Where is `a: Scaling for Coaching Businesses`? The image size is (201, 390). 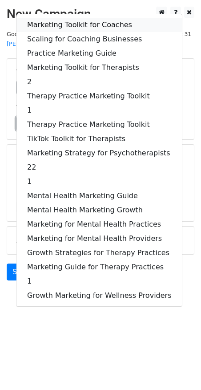
a: Scaling for Coaching Businesses is located at coordinates (99, 39).